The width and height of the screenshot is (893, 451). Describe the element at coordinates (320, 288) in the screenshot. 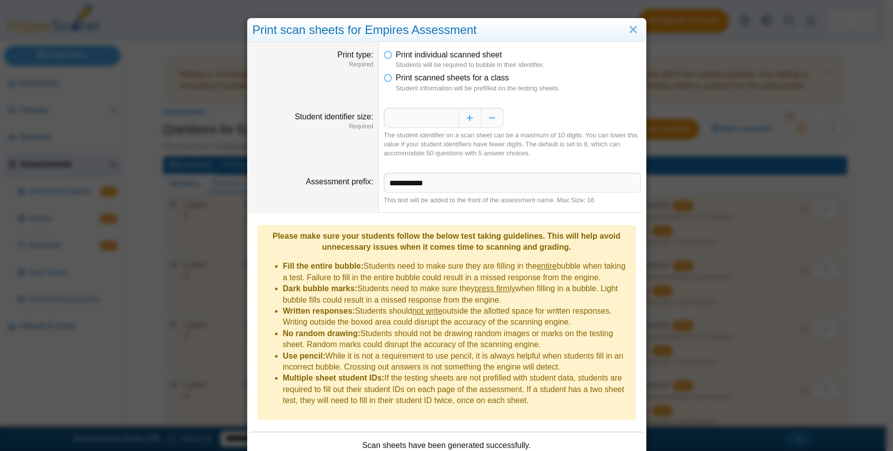

I see `b: Dark bubble marks:` at that location.